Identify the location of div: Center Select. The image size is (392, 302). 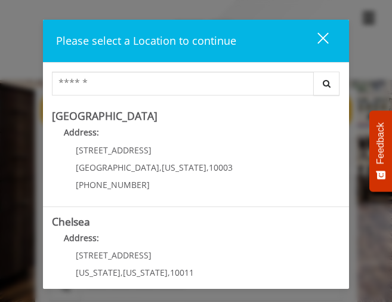
(196, 87).